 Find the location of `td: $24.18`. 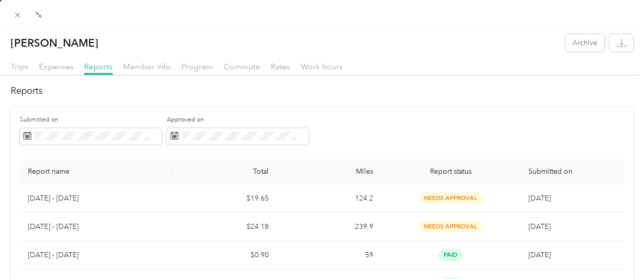

td: $24.18 is located at coordinates (224, 227).